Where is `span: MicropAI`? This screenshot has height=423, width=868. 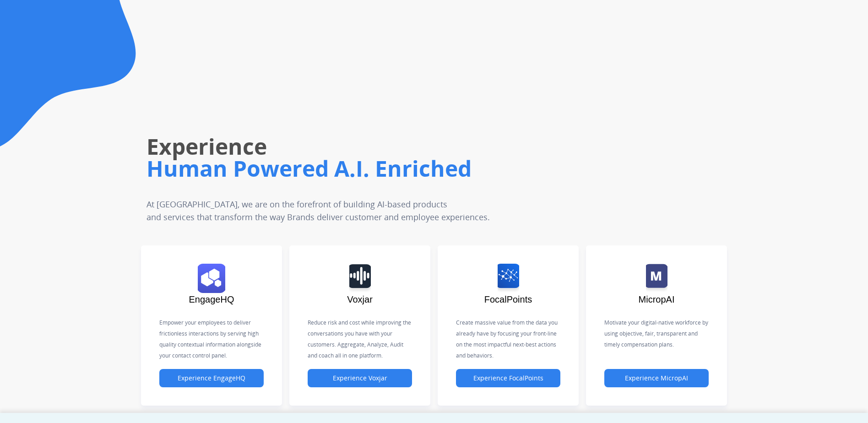 span: MicropAI is located at coordinates (656, 299).